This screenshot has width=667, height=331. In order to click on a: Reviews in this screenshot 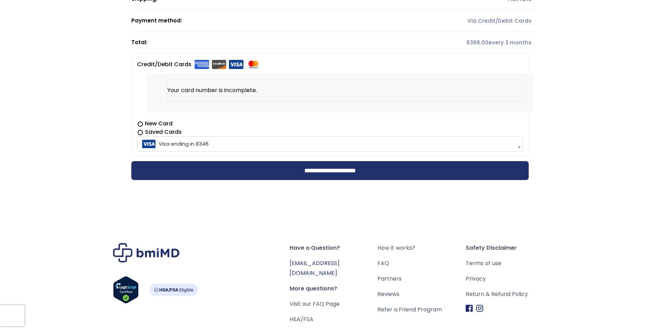, I will do `click(422, 294)`.